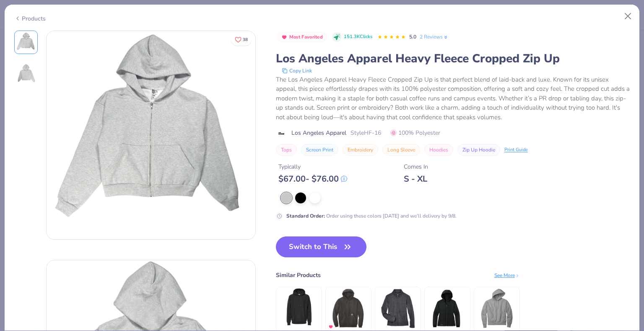  Describe the element at coordinates (628, 16) in the screenshot. I see `button: Close` at that location.